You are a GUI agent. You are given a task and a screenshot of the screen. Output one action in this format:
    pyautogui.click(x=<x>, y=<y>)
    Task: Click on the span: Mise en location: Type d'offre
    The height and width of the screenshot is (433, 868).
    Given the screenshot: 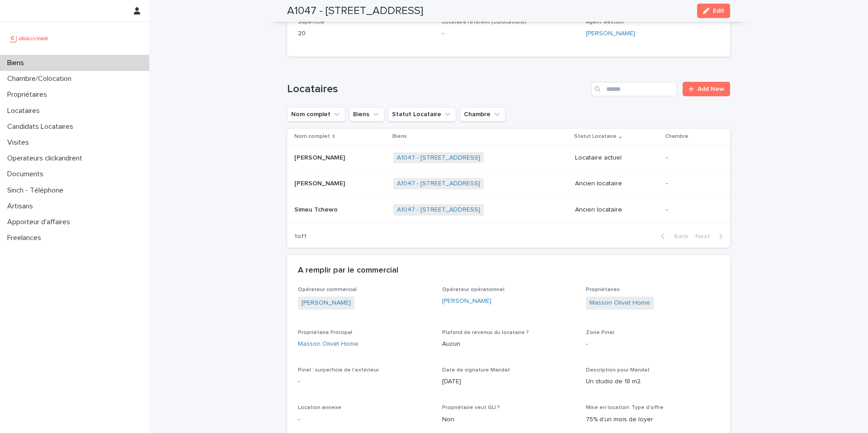 What is the action you would take?
    pyautogui.click(x=625, y=408)
    